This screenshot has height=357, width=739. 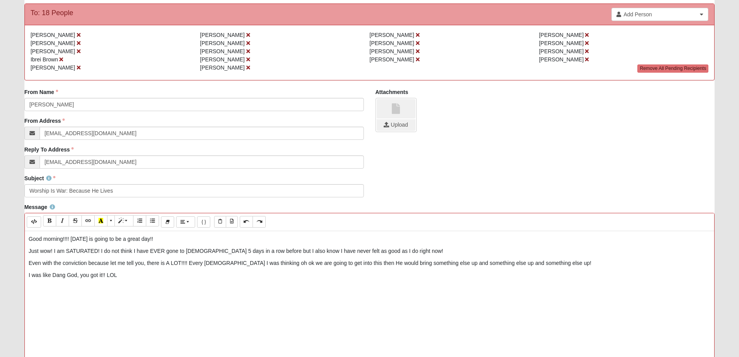 I want to click on label: From Address, so click(x=45, y=121).